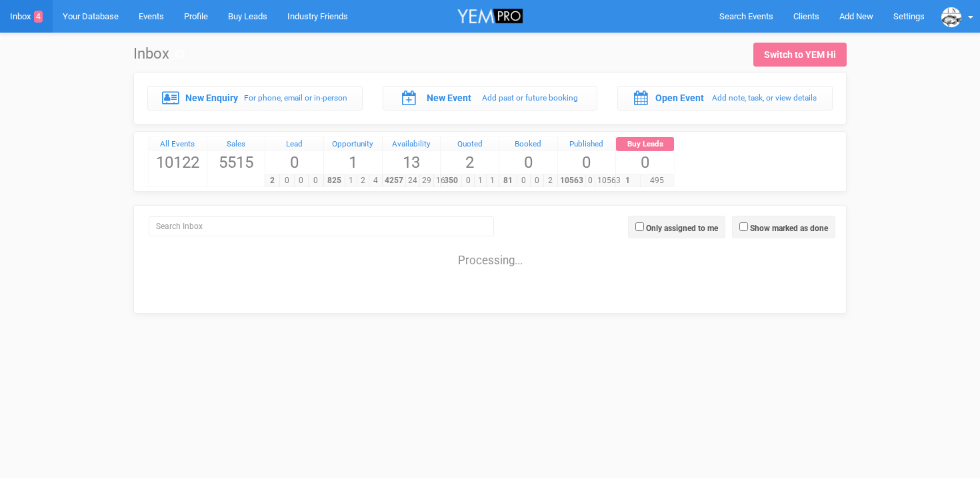 The width and height of the screenshot is (980, 478). Describe the element at coordinates (645, 145) in the screenshot. I see `div: Buy Leads` at that location.